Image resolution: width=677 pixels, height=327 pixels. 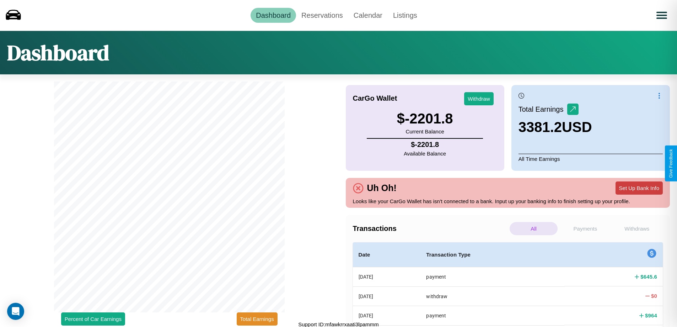 What do you see at coordinates (368, 15) in the screenshot?
I see `a: Calendar` at bounding box center [368, 15].